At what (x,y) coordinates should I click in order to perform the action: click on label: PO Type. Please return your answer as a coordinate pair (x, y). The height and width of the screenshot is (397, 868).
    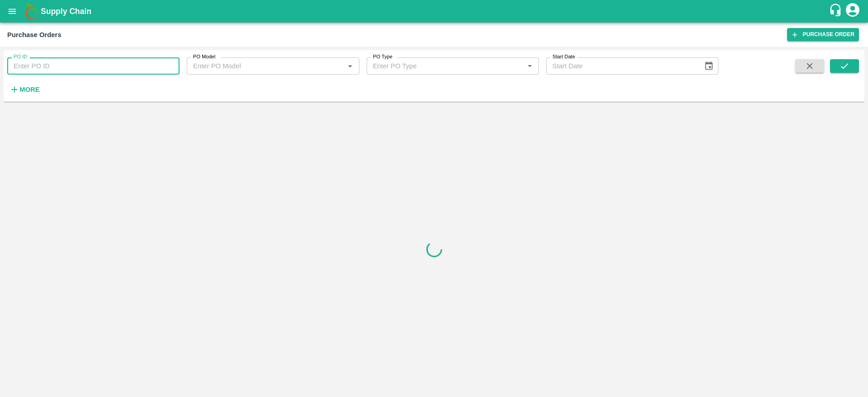
    Looking at the image, I should click on (382, 57).